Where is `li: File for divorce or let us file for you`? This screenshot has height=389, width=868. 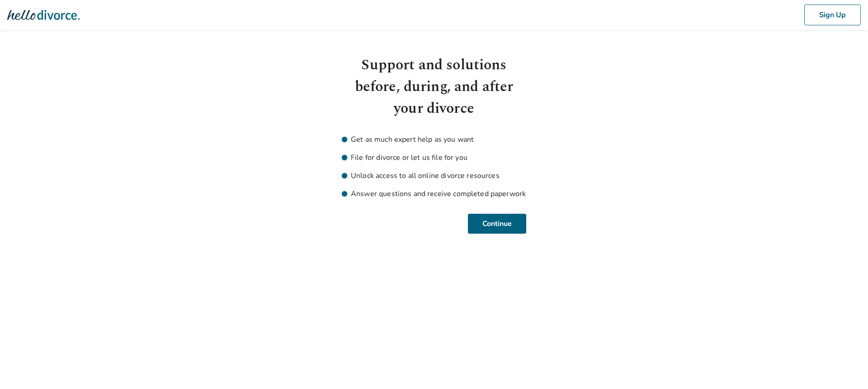
li: File for divorce or let us file for you is located at coordinates (434, 158).